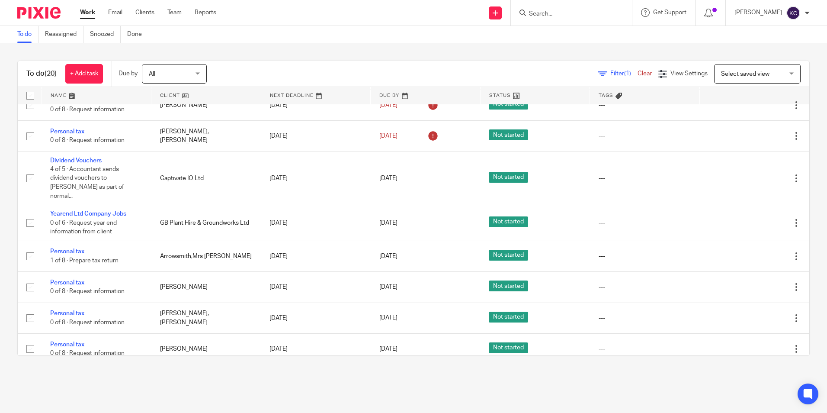  Describe the element at coordinates (567, 14) in the screenshot. I see `input: Search` at that location.